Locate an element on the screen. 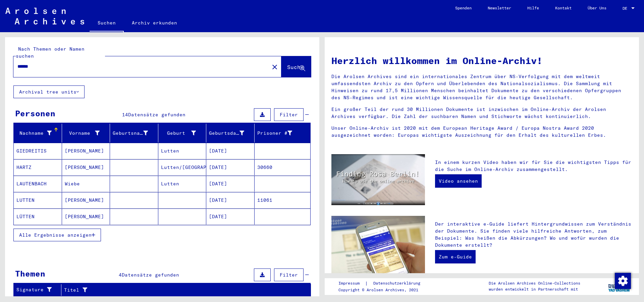 The height and width of the screenshot is (302, 644). mat-cell: LÜTTEN is located at coordinates (38, 217).